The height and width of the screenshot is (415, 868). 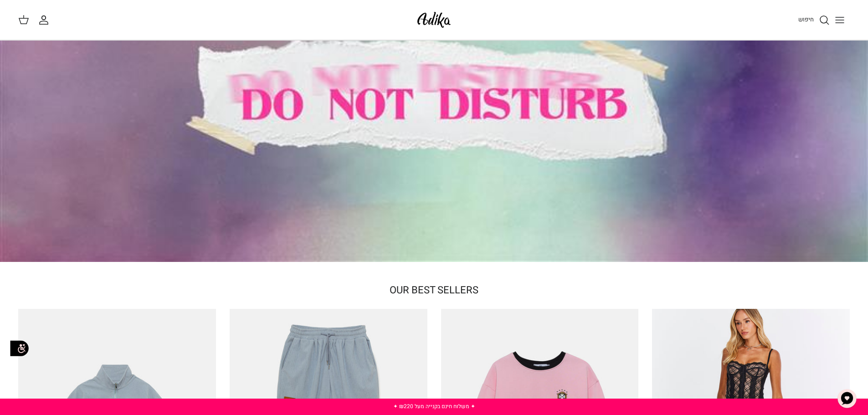 I want to click on a: ✦ משלוח חינם בקנייה מעל ₪220 ✦, so click(x=434, y=407).